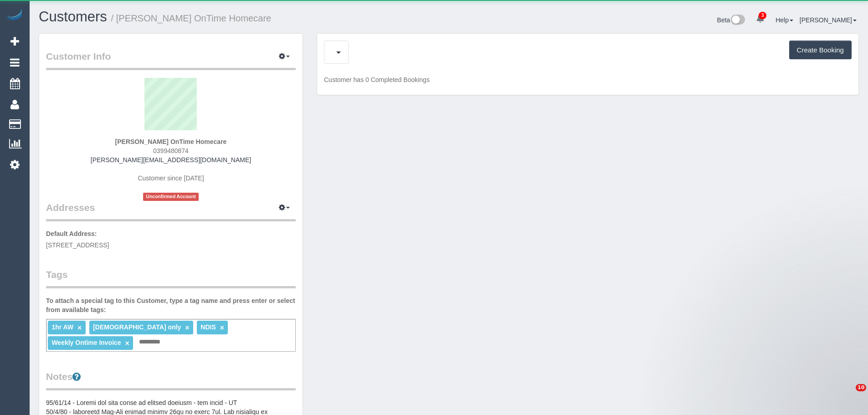 This screenshot has height=415, width=868. Describe the element at coordinates (587, 80) in the screenshot. I see `p: Customer has 0 Completed Bookings` at that location.